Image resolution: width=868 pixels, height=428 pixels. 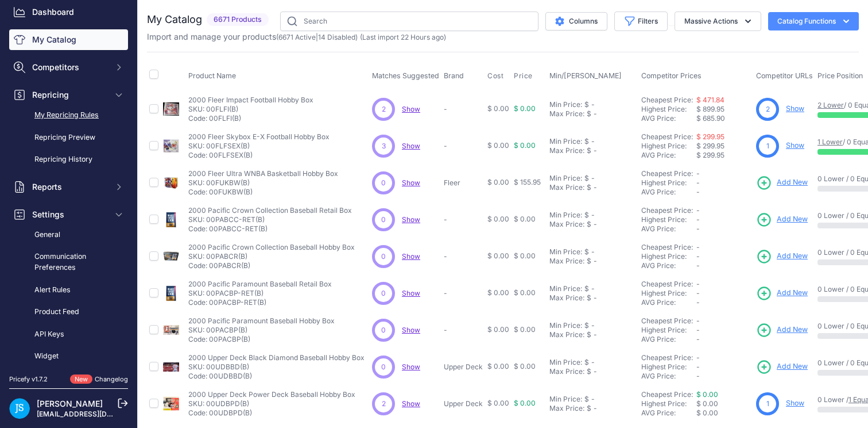 I want to click on p: Code: 00PABCC-RET(B), so click(x=270, y=229).